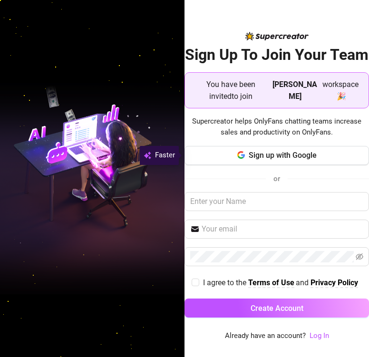 Image resolution: width=369 pixels, height=357 pixels. I want to click on button: Sign up with Google, so click(276, 155).